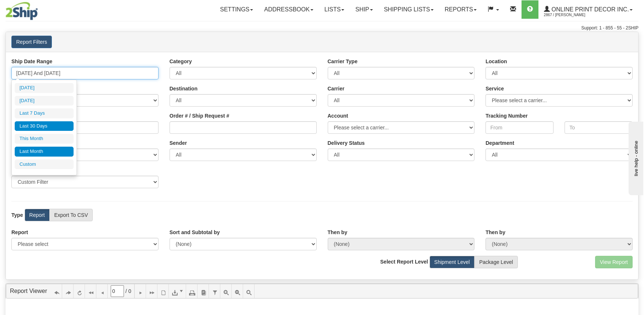  What do you see at coordinates (336, 88) in the screenshot?
I see `label: Carrier` at bounding box center [336, 88].